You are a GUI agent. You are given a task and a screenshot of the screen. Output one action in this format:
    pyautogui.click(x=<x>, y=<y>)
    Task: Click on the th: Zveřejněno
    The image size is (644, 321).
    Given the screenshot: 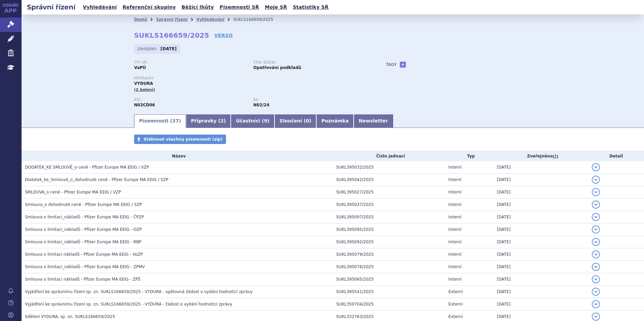 What is the action you would take?
    pyautogui.click(x=540, y=156)
    